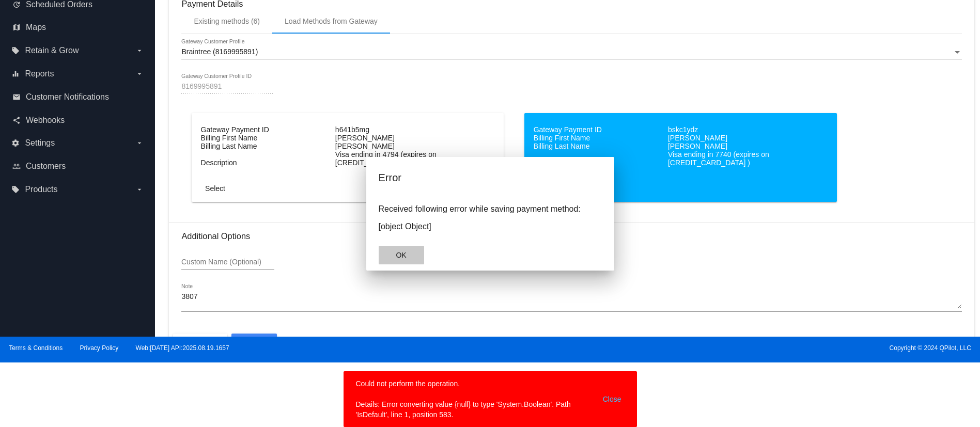 The height and width of the screenshot is (427, 980). I want to click on span: Settings, so click(40, 143).